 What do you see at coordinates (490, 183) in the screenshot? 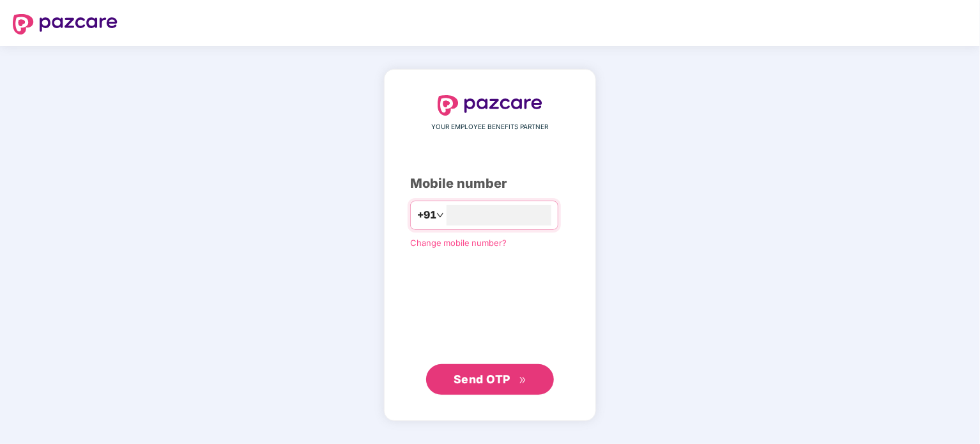
I see `div: Mobile number` at bounding box center [490, 183].